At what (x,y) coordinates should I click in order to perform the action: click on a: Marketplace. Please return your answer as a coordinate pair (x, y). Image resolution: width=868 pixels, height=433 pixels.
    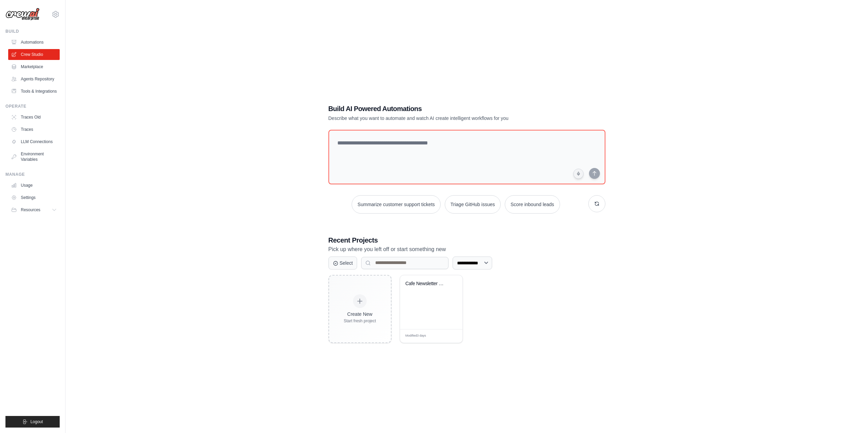
    Looking at the image, I should click on (34, 67).